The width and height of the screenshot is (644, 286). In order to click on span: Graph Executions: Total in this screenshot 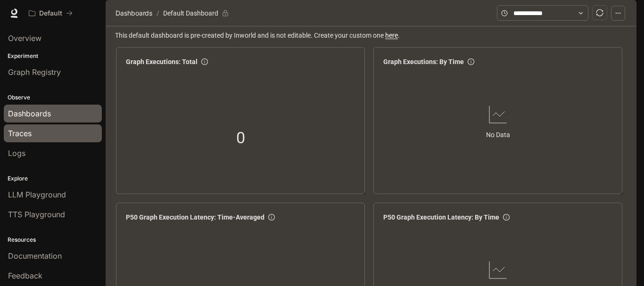, I will do `click(162, 62)`.